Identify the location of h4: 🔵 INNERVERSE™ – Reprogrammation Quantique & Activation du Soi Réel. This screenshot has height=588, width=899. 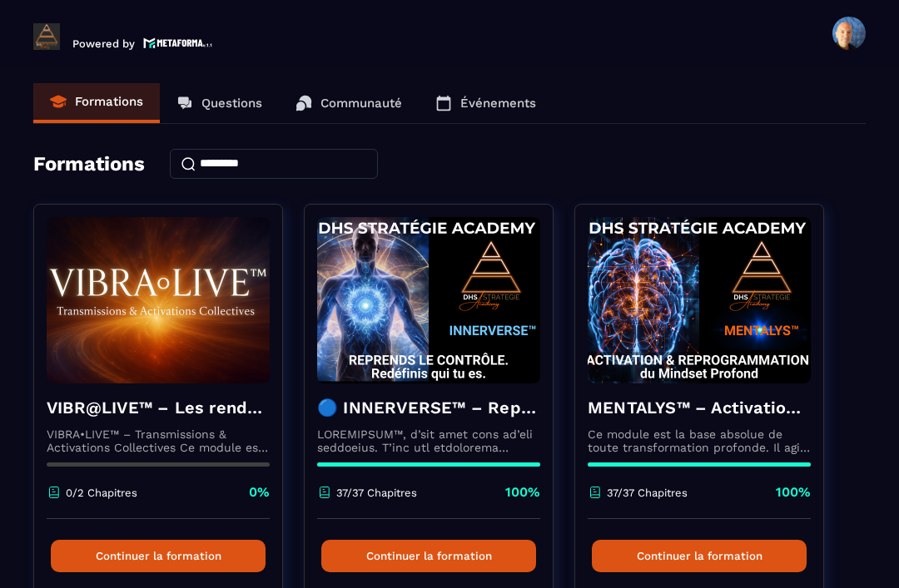
(428, 407).